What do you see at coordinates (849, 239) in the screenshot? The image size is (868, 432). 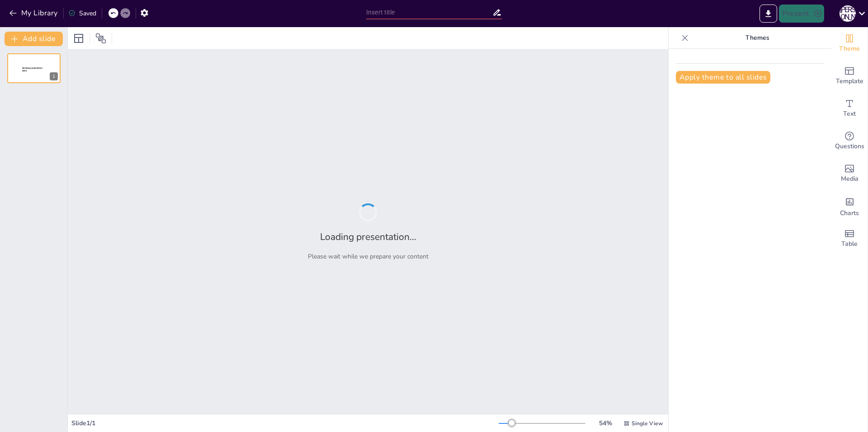 I see `div: Add a table` at bounding box center [849, 239].